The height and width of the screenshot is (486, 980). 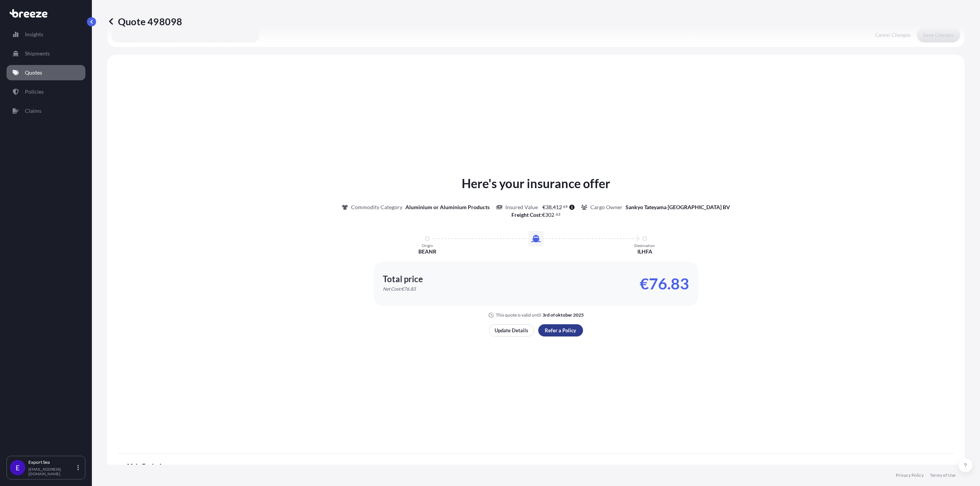 I want to click on p: Net Cost: €76.83, so click(x=399, y=289).